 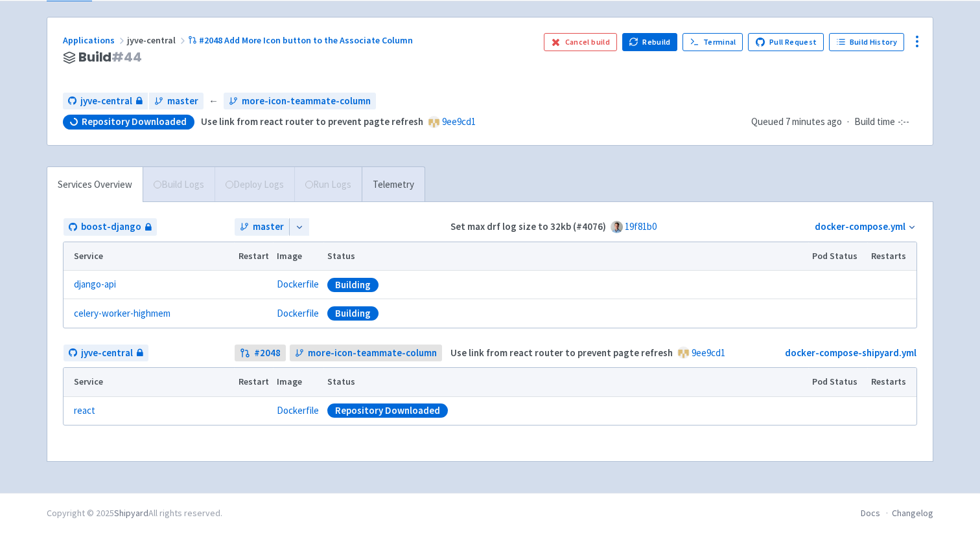 I want to click on span: Repository Downloaded, so click(x=134, y=121).